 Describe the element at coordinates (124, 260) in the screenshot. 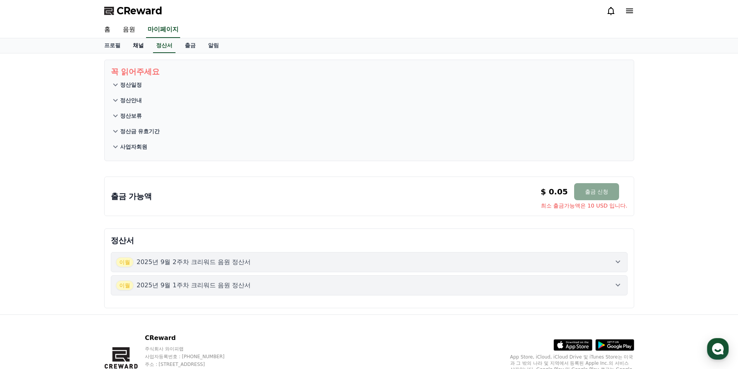

I see `span: 설정` at that location.